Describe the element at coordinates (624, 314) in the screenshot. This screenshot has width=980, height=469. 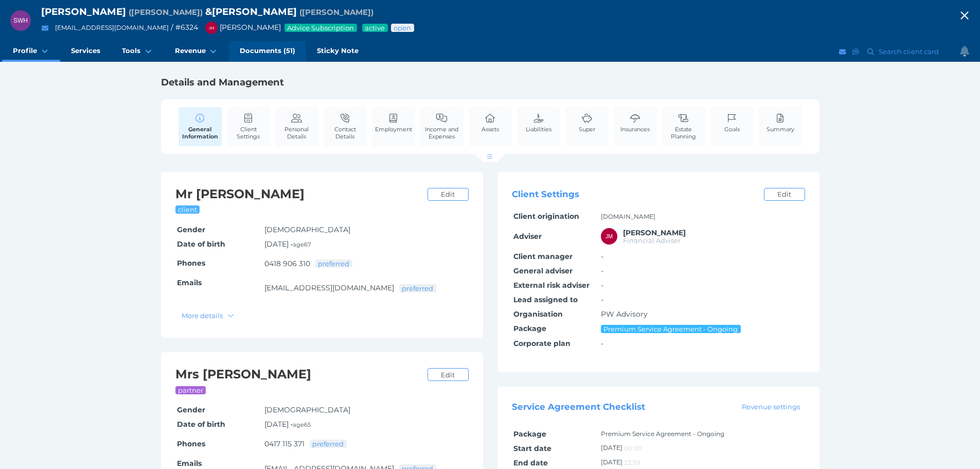
I see `span: PW Advisory` at that location.